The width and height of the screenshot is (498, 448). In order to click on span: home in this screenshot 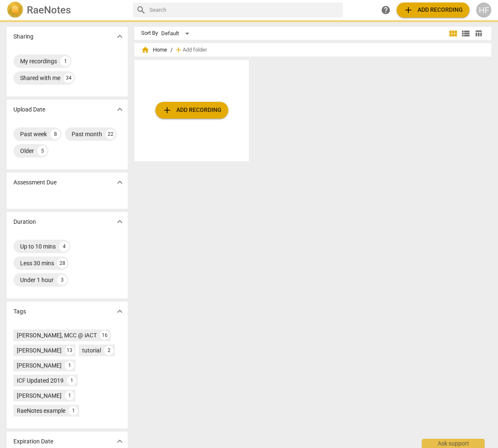, I will do `click(146, 50)`.